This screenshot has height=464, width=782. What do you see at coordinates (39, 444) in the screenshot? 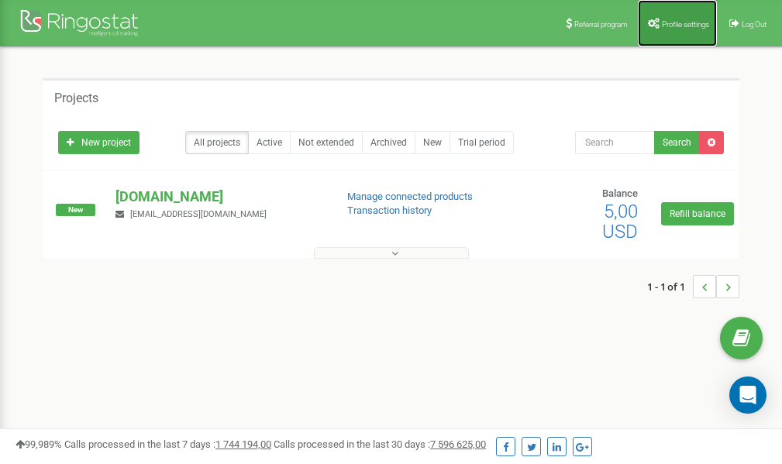
I see `span: 99,989%` at bounding box center [39, 444].